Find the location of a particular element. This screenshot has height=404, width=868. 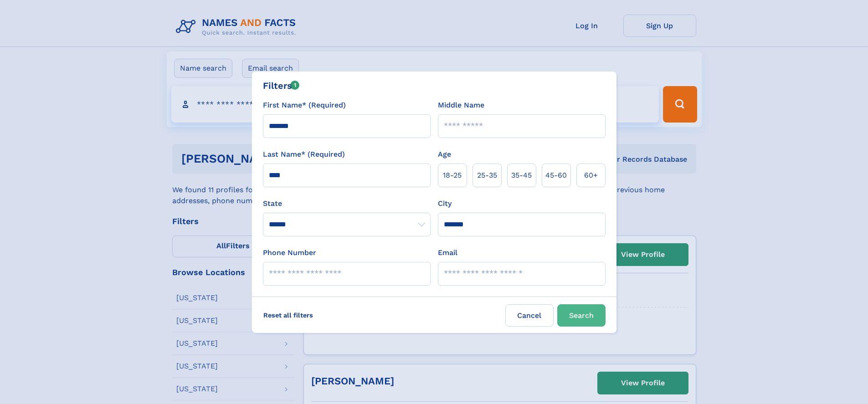

label: Age is located at coordinates (444, 154).